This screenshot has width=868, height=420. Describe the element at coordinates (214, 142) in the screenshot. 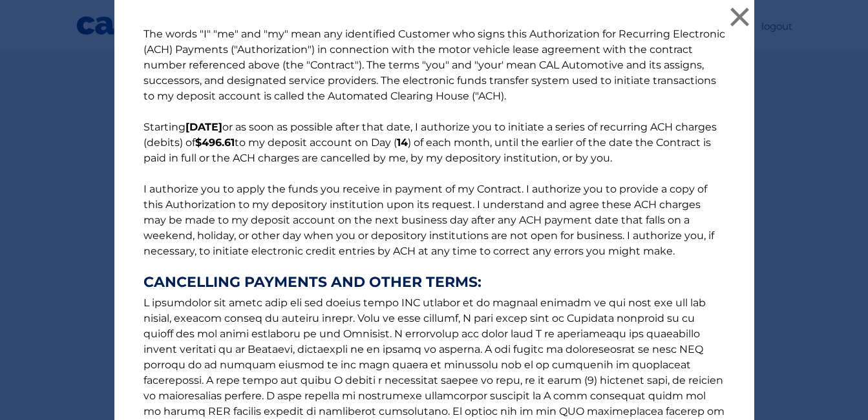

I see `b: $496.61` at that location.